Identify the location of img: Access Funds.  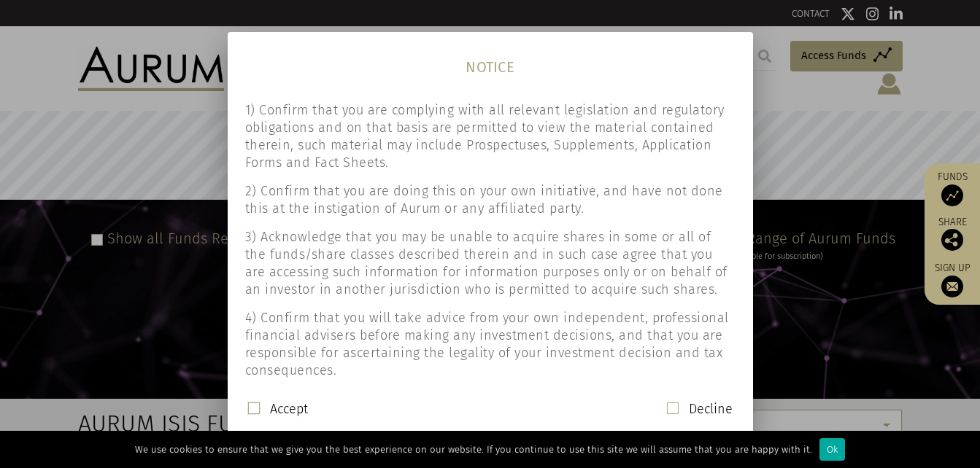
(952, 196).